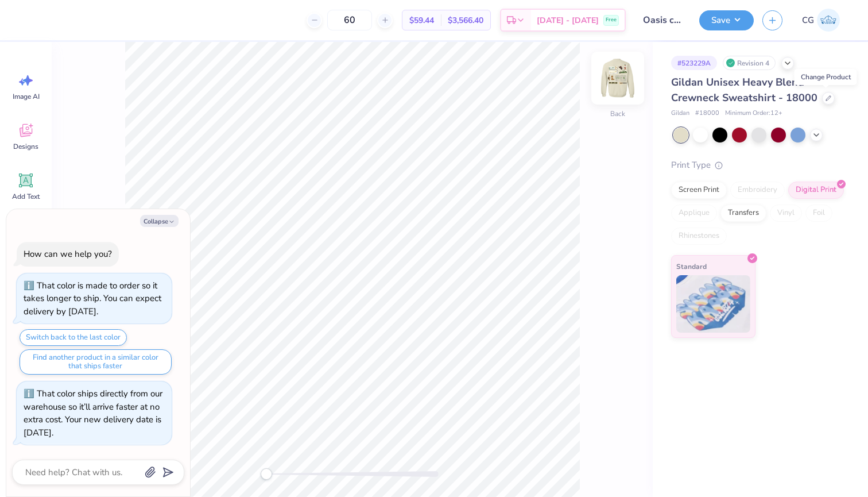 The height and width of the screenshot is (497, 868). Describe the element at coordinates (26, 196) in the screenshot. I see `span: Add Text` at that location.